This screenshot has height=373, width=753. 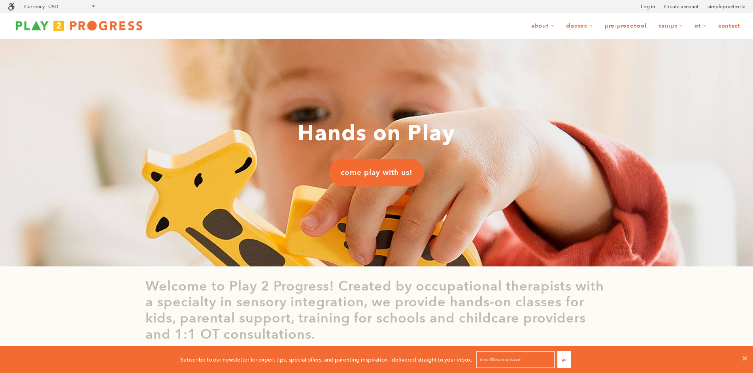 What do you see at coordinates (79, 26) in the screenshot?
I see `img: Play2Progress logo` at bounding box center [79, 26].